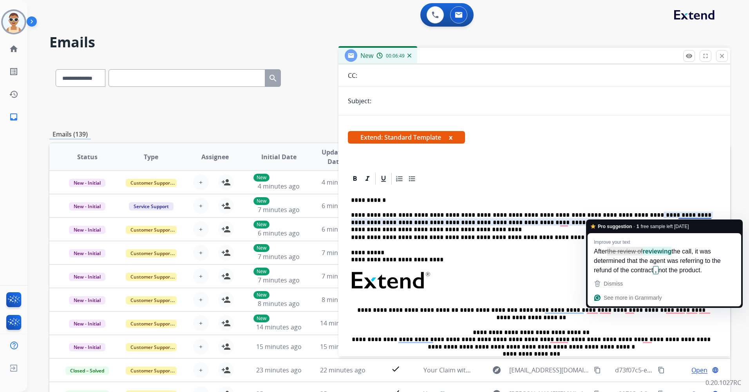 The image size is (749, 392). What do you see at coordinates (412, 179) in the screenshot?
I see `div: Bullet List` at bounding box center [412, 179].